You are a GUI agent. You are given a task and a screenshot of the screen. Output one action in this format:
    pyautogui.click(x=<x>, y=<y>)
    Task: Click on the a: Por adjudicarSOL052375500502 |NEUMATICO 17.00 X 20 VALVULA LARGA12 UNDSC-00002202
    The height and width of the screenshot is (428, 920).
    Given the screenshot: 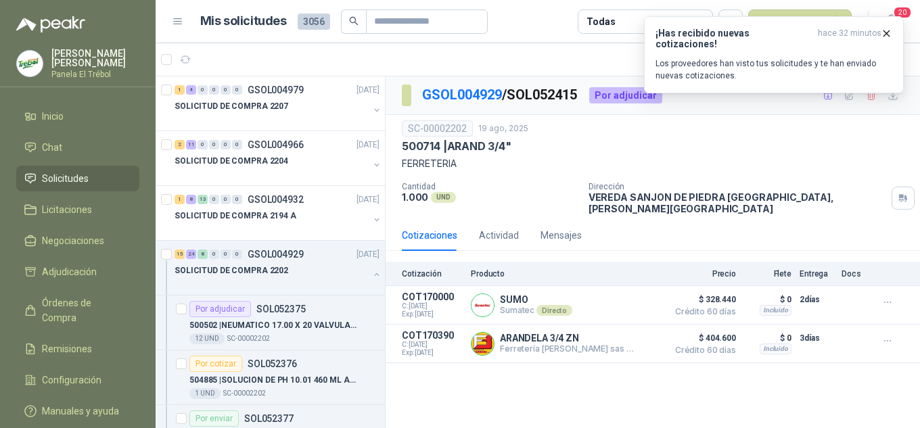 What is the action you would take?
    pyautogui.click(x=270, y=323)
    